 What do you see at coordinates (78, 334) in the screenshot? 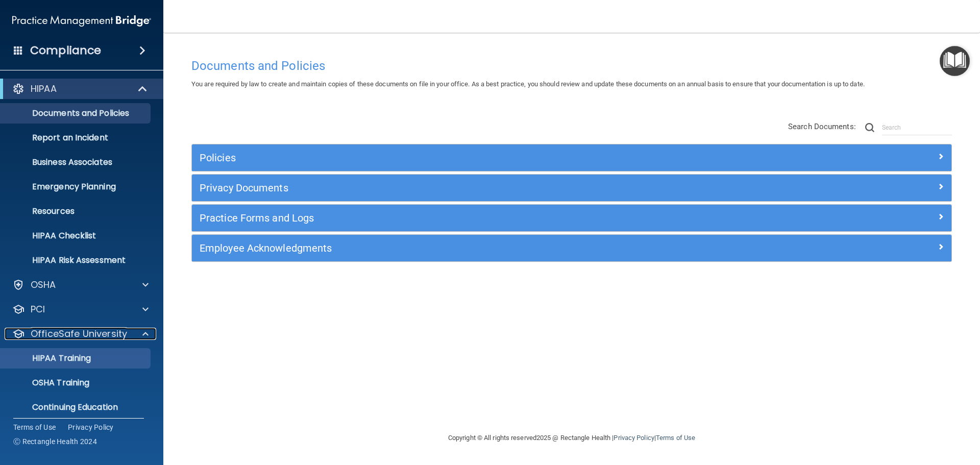
I see `p: OfficeSafe University` at bounding box center [78, 334].